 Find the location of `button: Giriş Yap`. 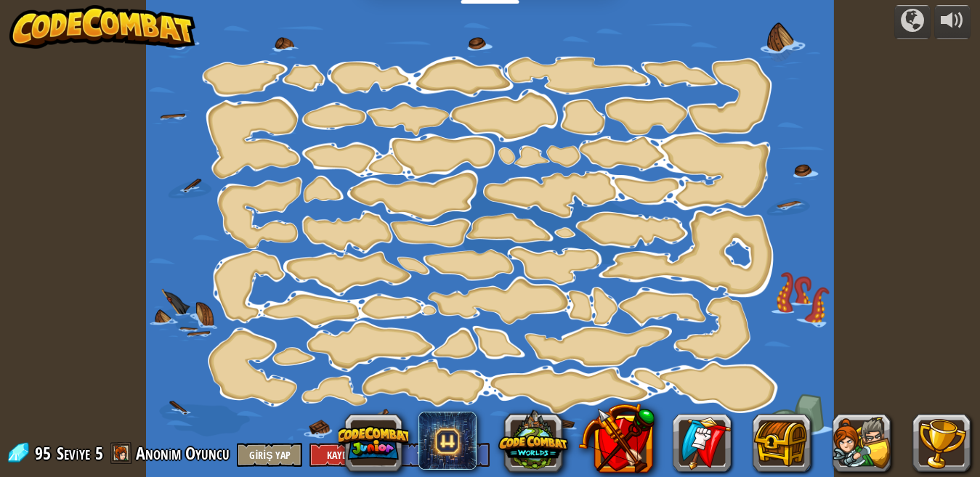

button: Giriş Yap is located at coordinates (270, 455).